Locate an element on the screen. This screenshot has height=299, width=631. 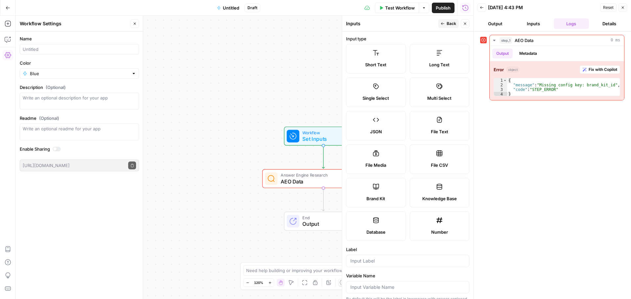
span: Back is located at coordinates (451, 24).